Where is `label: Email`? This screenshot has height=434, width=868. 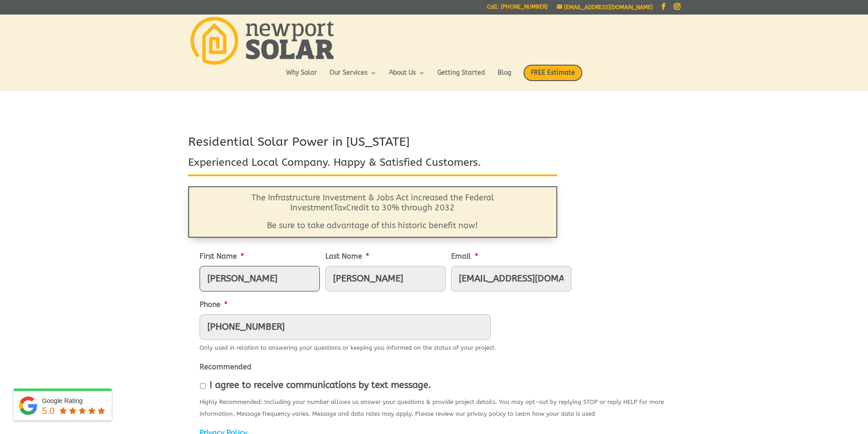 label: Email is located at coordinates (464, 256).